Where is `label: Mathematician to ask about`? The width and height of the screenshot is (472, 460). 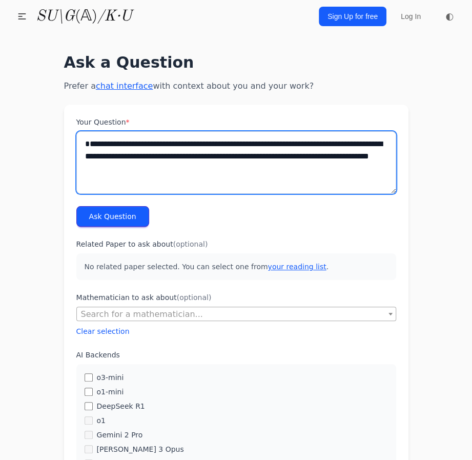
label: Mathematician to ask about is located at coordinates (236, 297).